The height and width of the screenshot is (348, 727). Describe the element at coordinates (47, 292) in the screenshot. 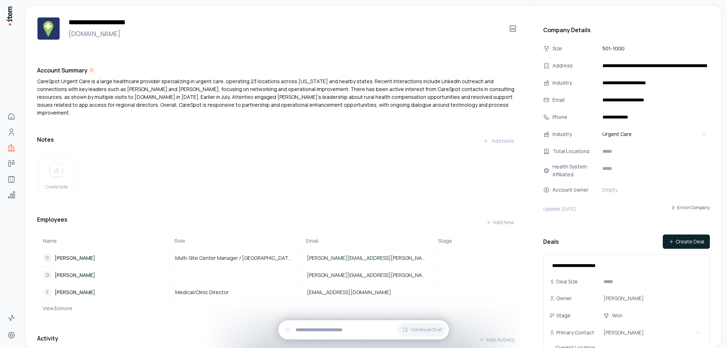

I see `div: F` at that location.